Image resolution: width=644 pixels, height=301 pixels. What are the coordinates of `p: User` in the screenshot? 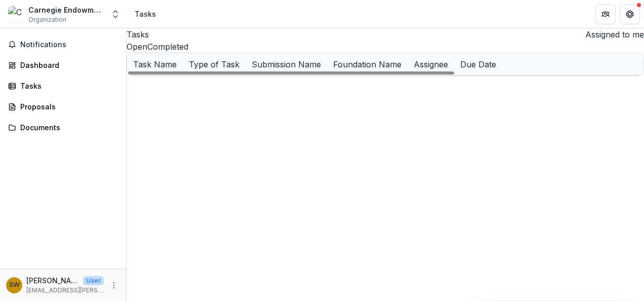 It's located at (93, 281).